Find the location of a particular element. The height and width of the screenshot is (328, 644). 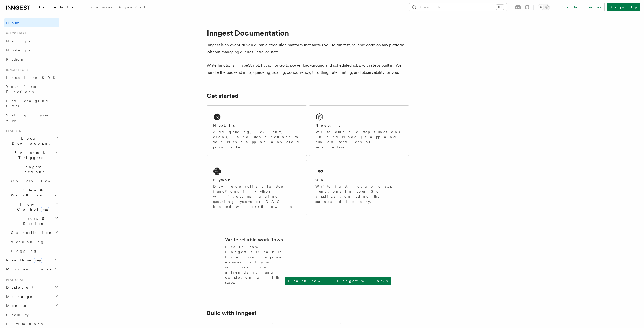

button: Middleware is located at coordinates (32, 269).